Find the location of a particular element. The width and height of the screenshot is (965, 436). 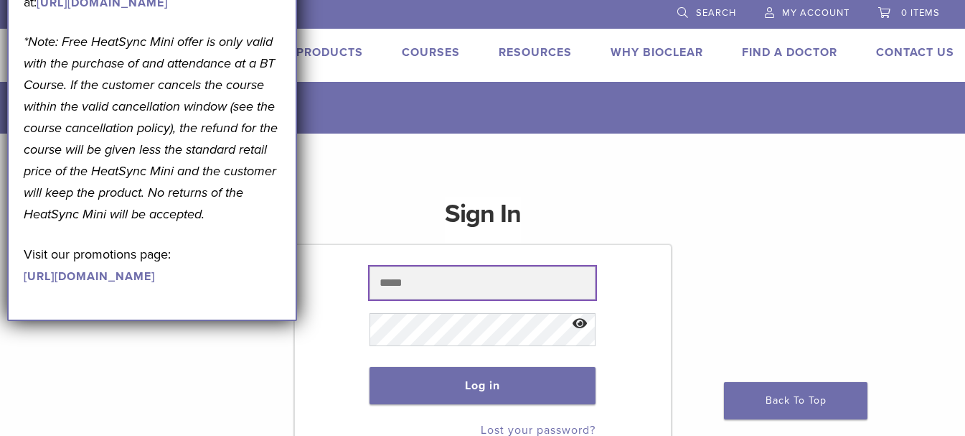

a: Back To Top is located at coordinates (796, 400).